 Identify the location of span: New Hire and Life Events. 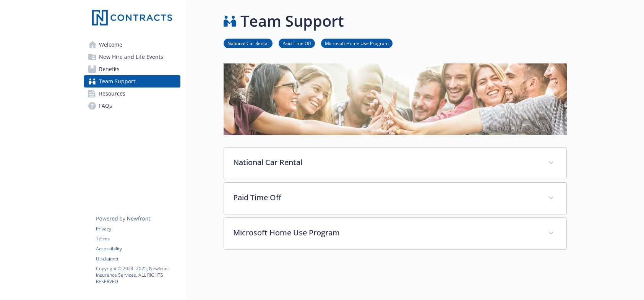
(131, 57).